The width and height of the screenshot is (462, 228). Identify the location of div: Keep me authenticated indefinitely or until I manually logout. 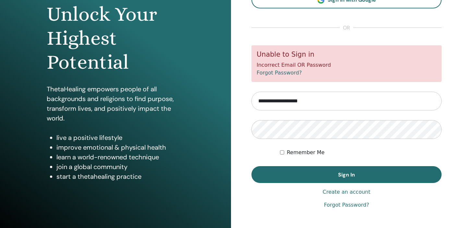
(361, 153).